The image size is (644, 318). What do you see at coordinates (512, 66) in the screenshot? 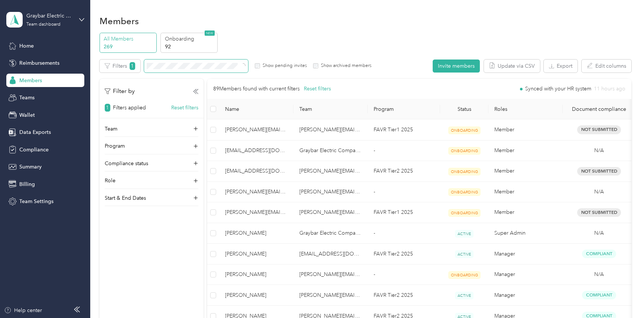
I see `button: Update via CSV` at bounding box center [512, 66].